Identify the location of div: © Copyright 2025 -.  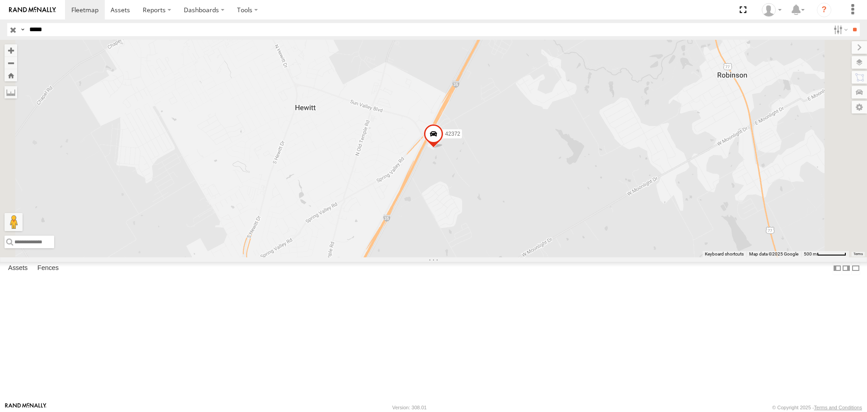
(817, 407).